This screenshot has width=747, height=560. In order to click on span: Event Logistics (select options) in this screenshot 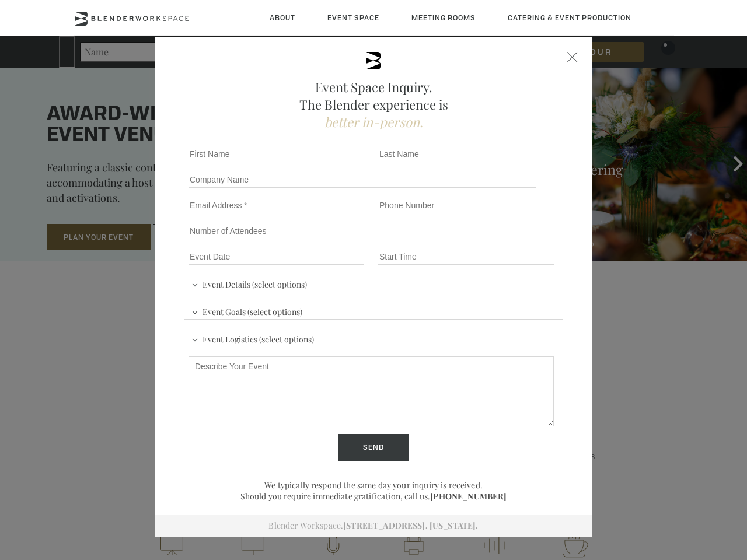, I will do `click(253, 338)`.